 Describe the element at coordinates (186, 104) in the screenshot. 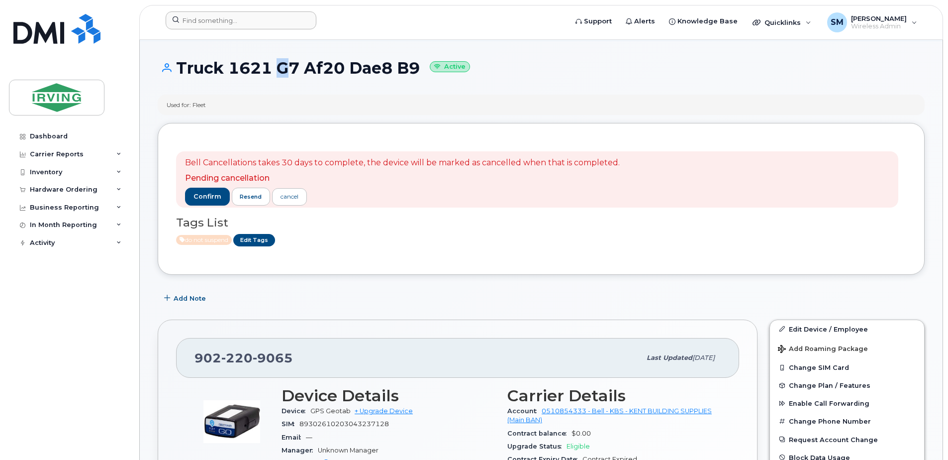

I see `div: Used for: Fleet` at that location.